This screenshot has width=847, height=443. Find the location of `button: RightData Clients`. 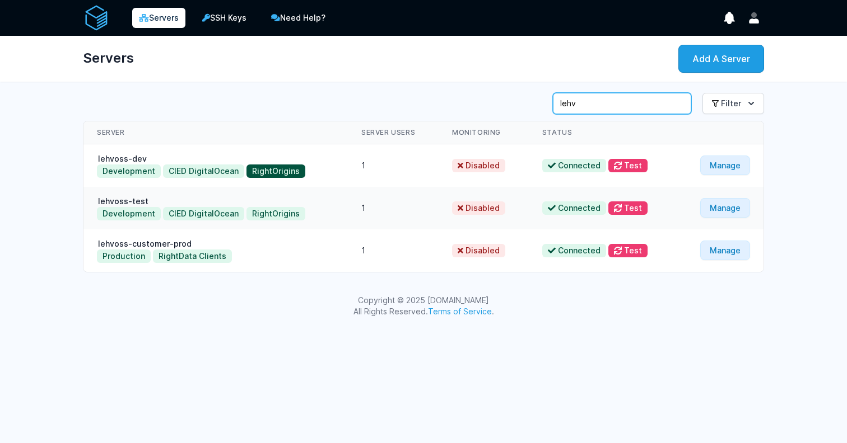

button: RightData Clients is located at coordinates (192, 256).